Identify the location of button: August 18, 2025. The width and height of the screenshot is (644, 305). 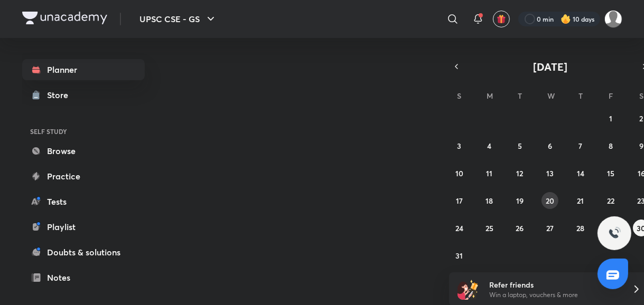
(489, 200).